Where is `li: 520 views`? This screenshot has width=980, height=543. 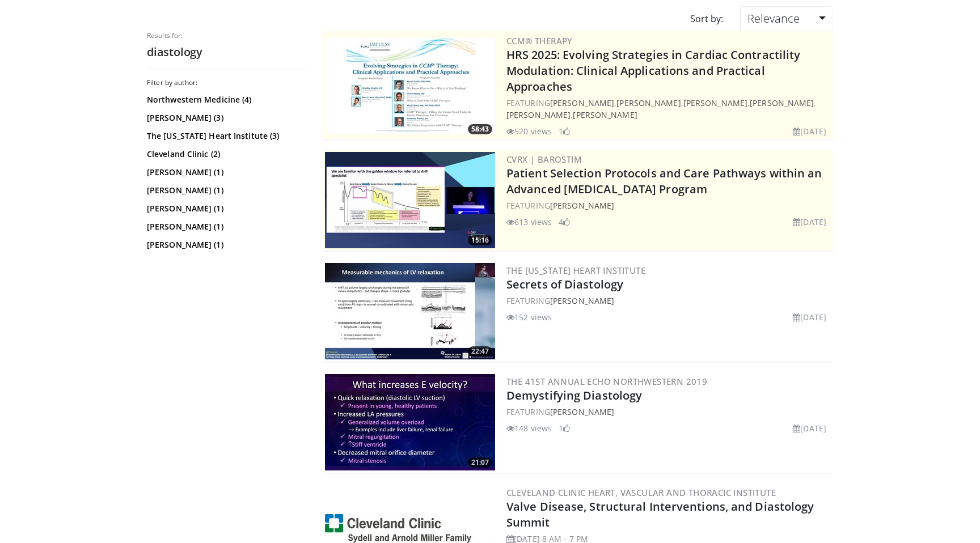
li: 520 views is located at coordinates (529, 131).